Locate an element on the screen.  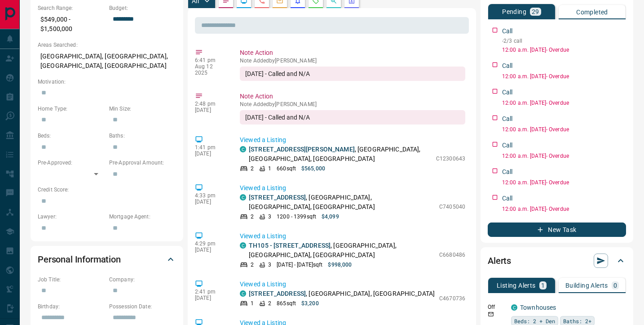
p: 2:41 pm is located at coordinates (211, 292).